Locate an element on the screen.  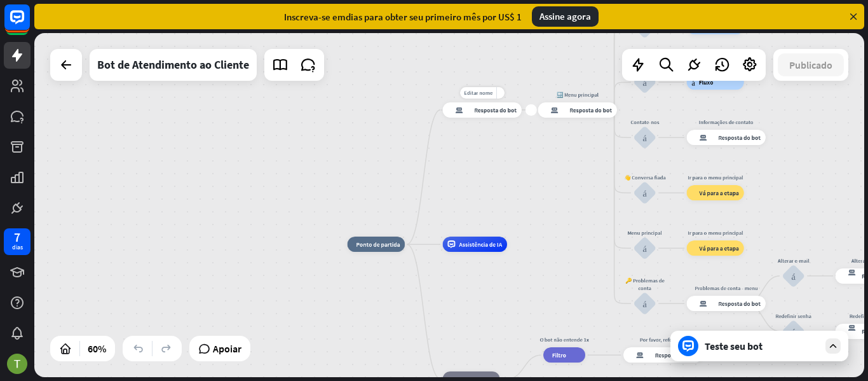
font: Publicado is located at coordinates (811, 65).